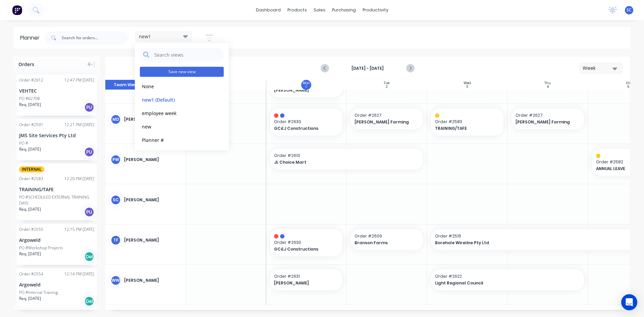  I want to click on button: Week, so click(601, 68).